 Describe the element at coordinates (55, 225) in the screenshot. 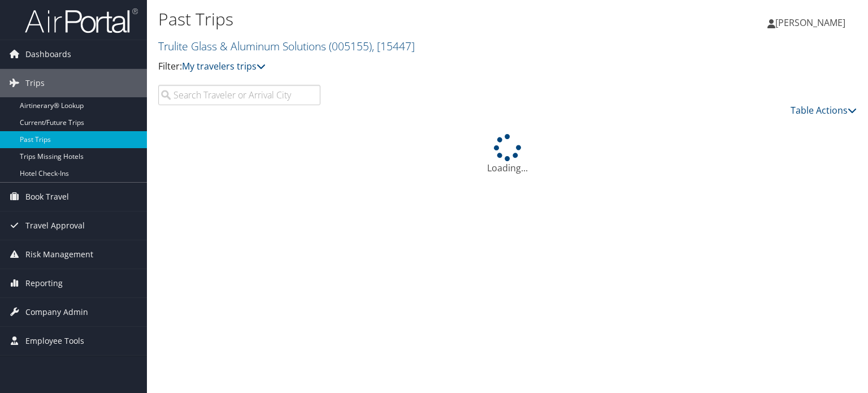

I see `span: Travel Approval` at that location.